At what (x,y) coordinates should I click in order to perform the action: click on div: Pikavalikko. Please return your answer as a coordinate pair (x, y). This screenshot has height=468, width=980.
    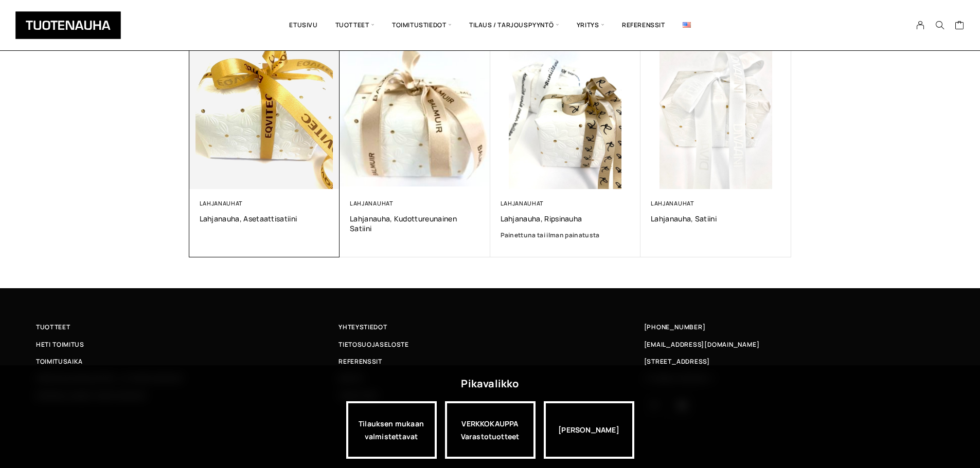
    Looking at the image, I should click on (490, 384).